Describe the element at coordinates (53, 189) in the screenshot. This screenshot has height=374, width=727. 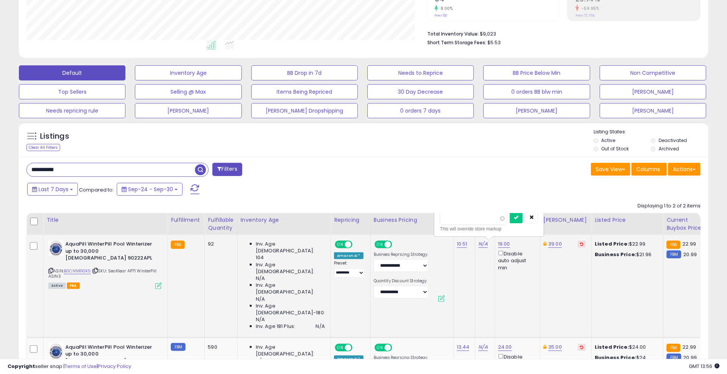
I see `span: Last 7 Days` at that location.